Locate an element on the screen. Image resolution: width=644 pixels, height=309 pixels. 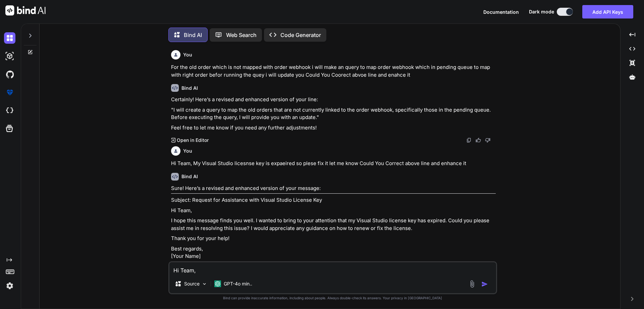
img: premium is located at coordinates (9, 92).